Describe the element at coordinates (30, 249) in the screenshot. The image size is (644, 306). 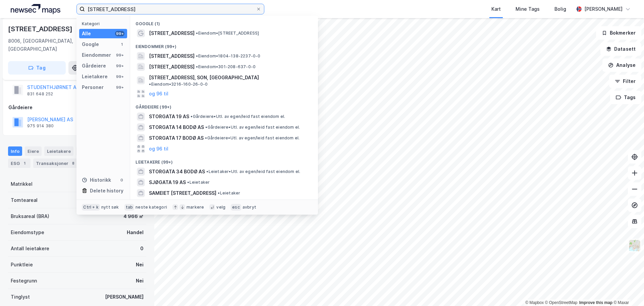
I see `div: Antall leietakere` at that location.